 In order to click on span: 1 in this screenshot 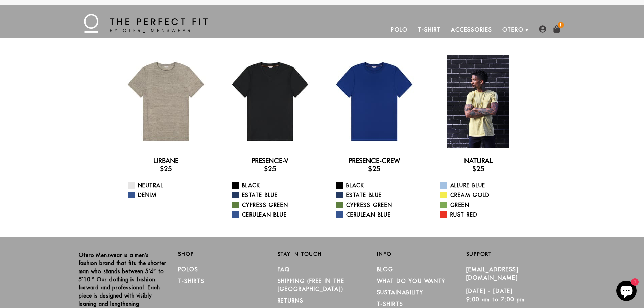, I will do `click(561, 25)`.